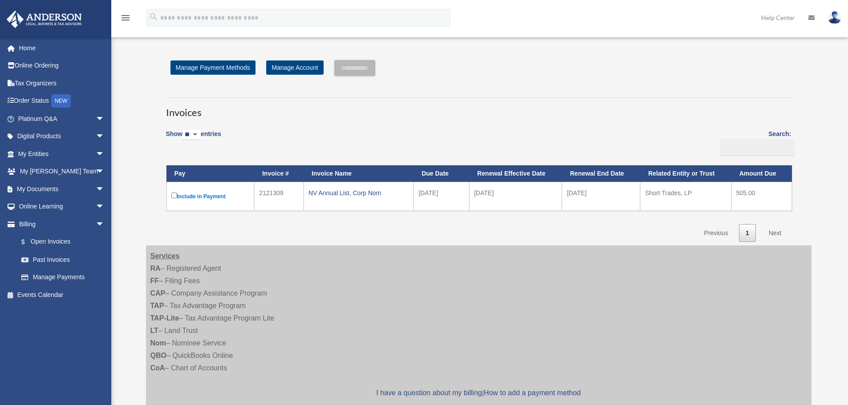 This screenshot has height=405, width=848. What do you see at coordinates (358, 174) in the screenshot?
I see `th: Invoice Name: activate to sort column ascending` at bounding box center [358, 174].